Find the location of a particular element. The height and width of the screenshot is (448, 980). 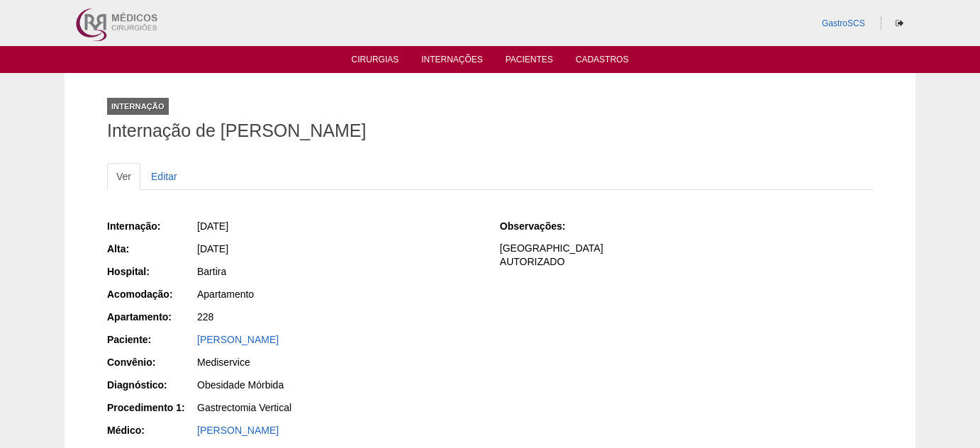

a: Cirurgias is located at coordinates (375, 62).